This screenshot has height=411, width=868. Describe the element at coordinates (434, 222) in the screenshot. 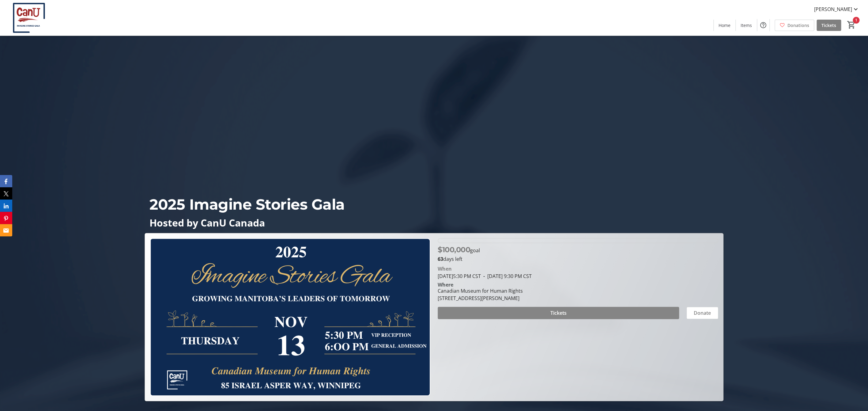

I see `p: Hosted by CanU Canada` at that location.